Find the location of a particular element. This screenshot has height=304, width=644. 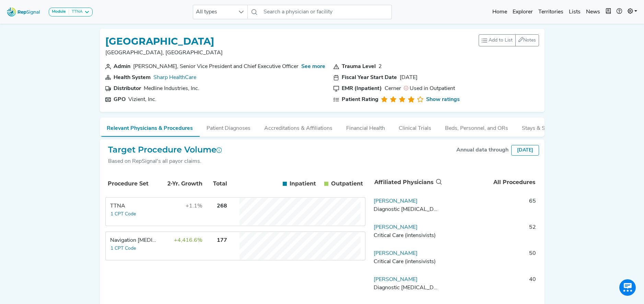

span: 177 is located at coordinates (222, 241).